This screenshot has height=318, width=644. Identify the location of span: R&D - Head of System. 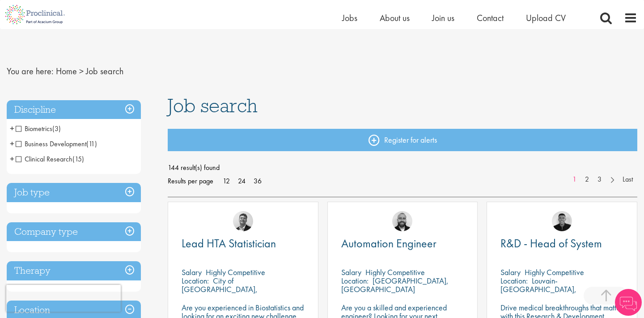
(551, 243).